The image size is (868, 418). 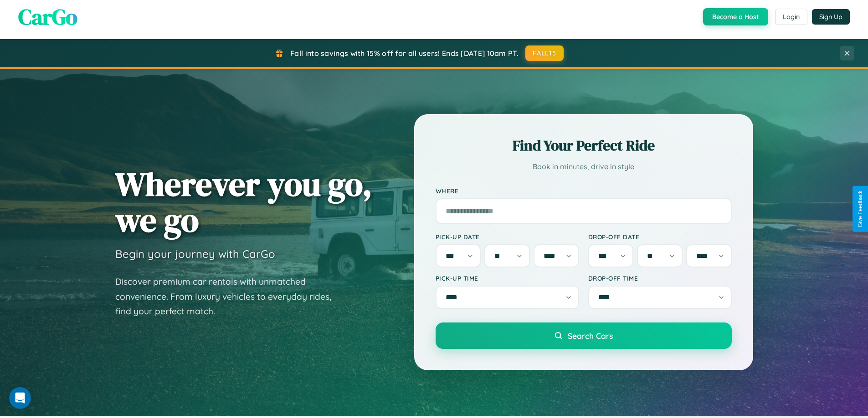 What do you see at coordinates (195, 254) in the screenshot?
I see `h3: Begin your journey with CarGo` at bounding box center [195, 254].